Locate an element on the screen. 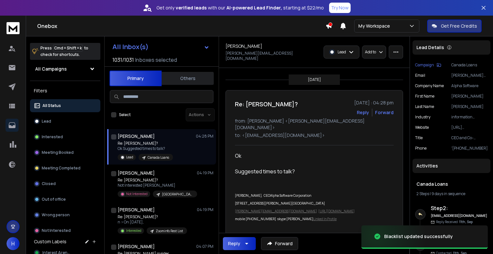  h1: Onebox is located at coordinates (181, 26).